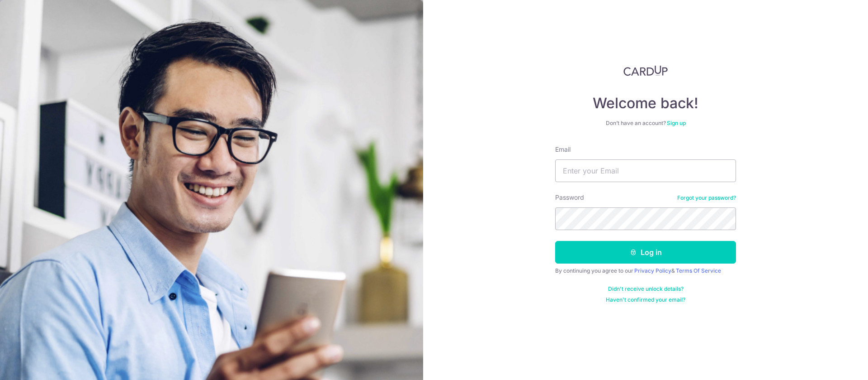 The width and height of the screenshot is (868, 380). Describe the element at coordinates (563, 149) in the screenshot. I see `label: Email` at that location.